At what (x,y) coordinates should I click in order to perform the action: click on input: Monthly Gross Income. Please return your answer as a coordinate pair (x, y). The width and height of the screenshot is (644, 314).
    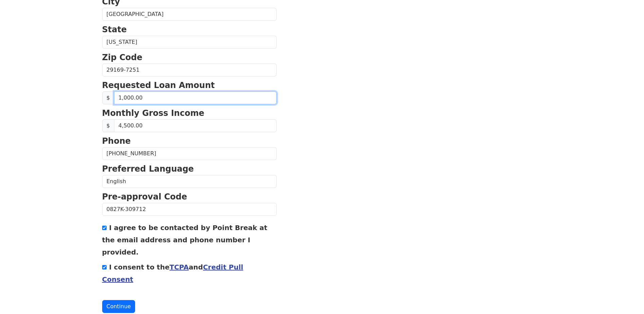
    Looking at the image, I should click on (195, 126).